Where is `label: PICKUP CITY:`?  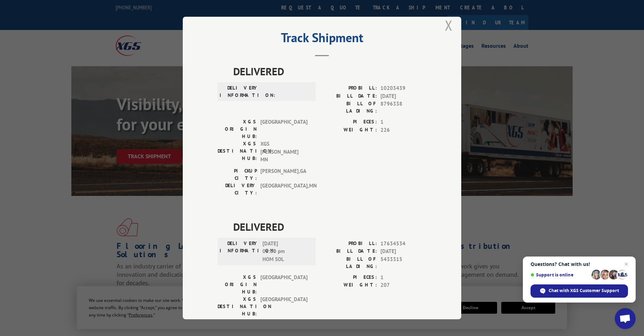 label: PICKUP CITY: is located at coordinates (237, 175).